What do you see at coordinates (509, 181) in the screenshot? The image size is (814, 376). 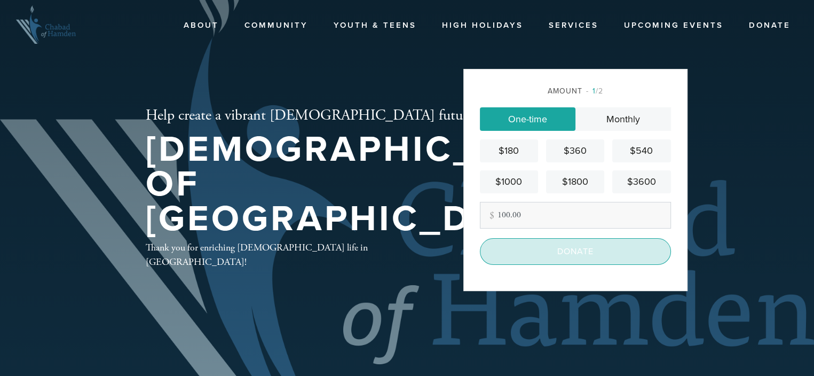 I see `a: $1000` at bounding box center [509, 181].